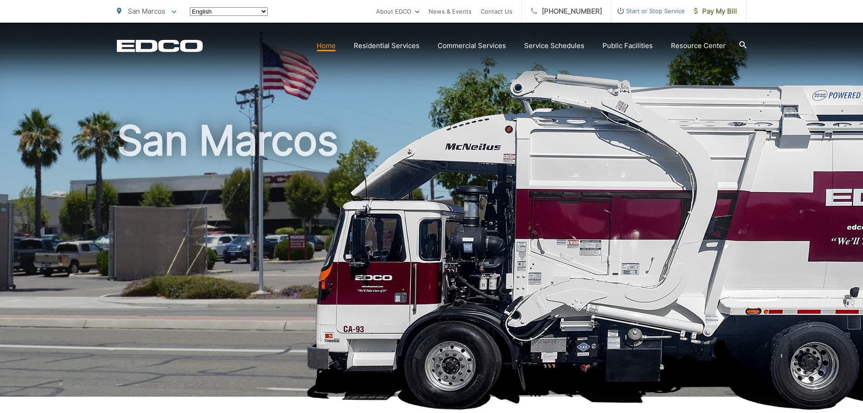 This screenshot has width=863, height=413. What do you see at coordinates (628, 46) in the screenshot?
I see `a: Public Facilities` at bounding box center [628, 46].